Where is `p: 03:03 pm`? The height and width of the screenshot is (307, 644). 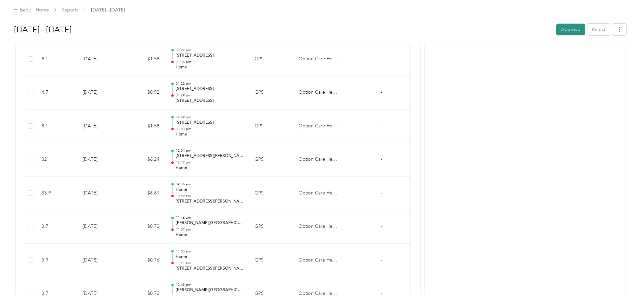 p: 03:03 pm is located at coordinates (210, 129).